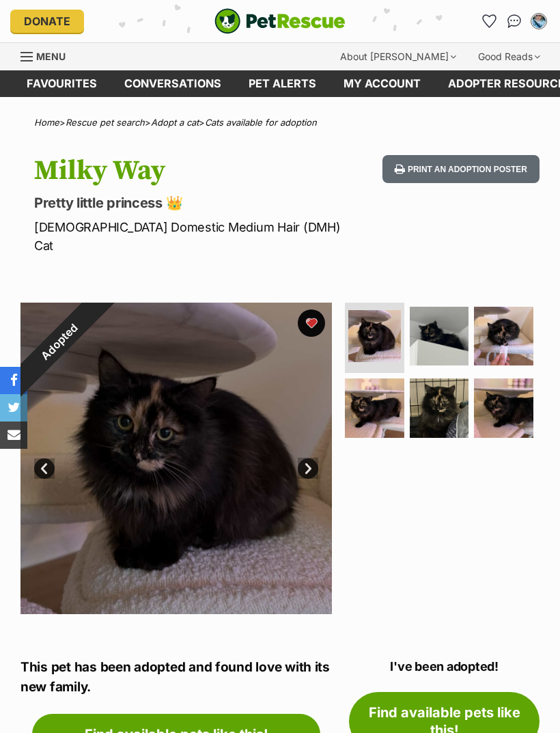 The height and width of the screenshot is (733, 560). I want to click on p: Pretty little princess 👑, so click(190, 203).